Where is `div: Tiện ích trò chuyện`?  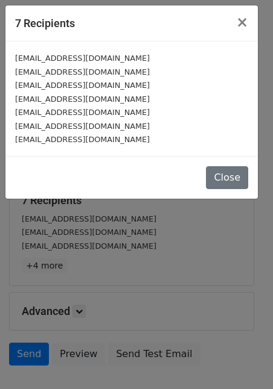 div: Tiện ích trò chuyện is located at coordinates (242, 361).